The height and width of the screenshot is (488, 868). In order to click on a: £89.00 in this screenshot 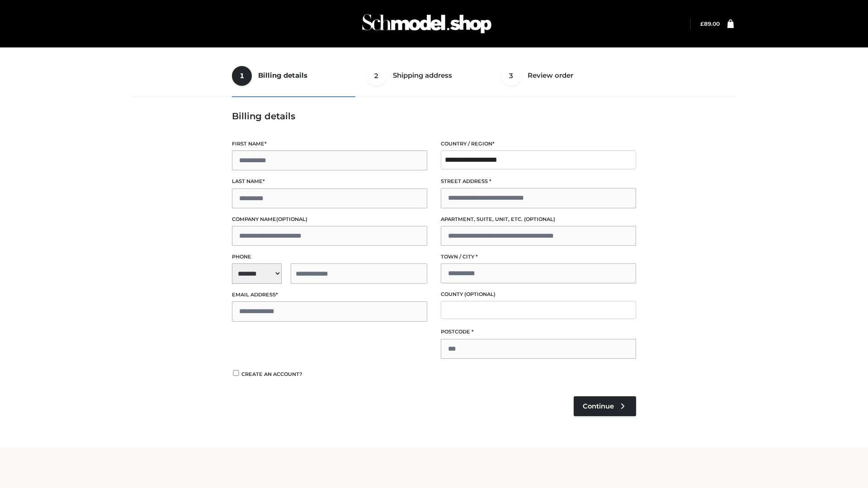, I will do `click(710, 23)`.